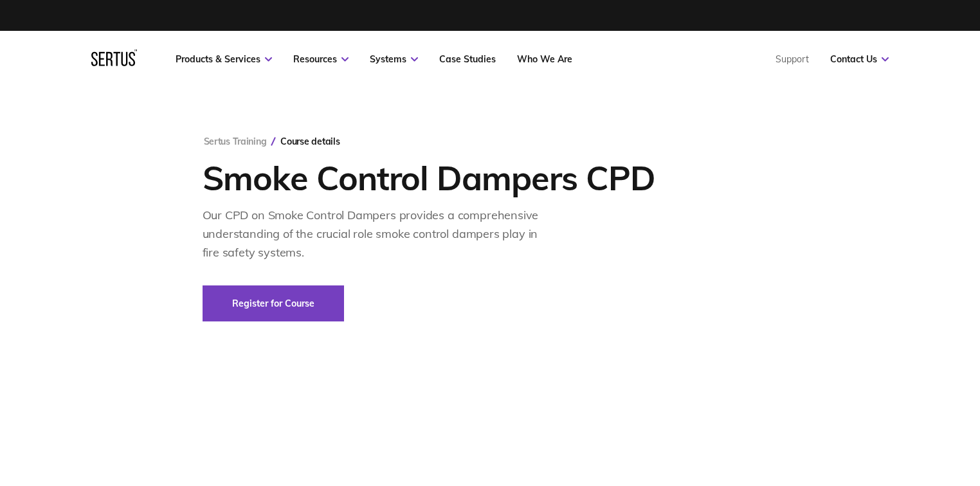  I want to click on a: Contact Us, so click(859, 60).